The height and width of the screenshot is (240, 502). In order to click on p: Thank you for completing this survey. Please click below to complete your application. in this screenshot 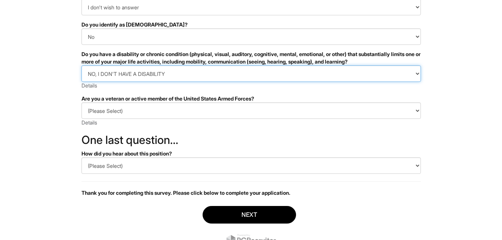, I will do `click(251, 193)`.